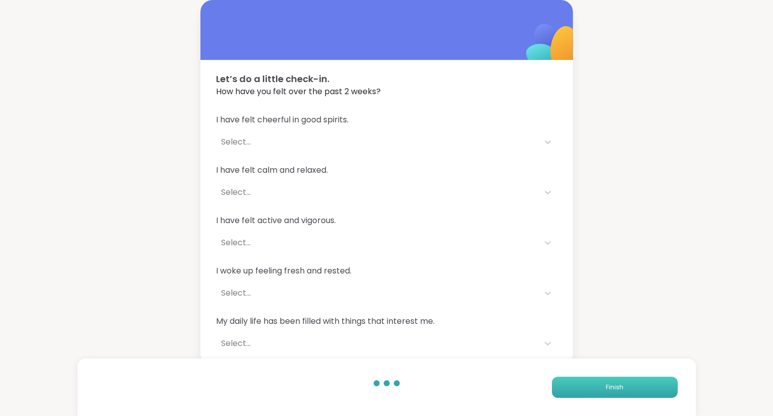 The height and width of the screenshot is (416, 773). Describe the element at coordinates (615, 387) in the screenshot. I see `span: Finish` at that location.